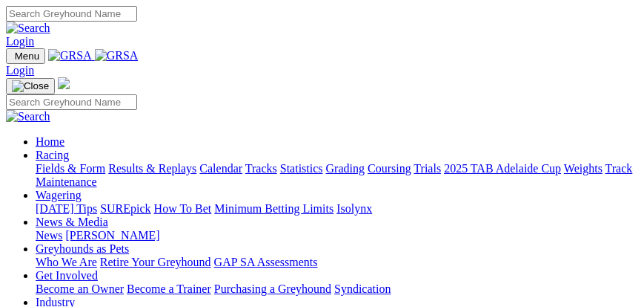 This screenshot has width=644, height=307. I want to click on div: Get Involved, so click(337, 289).